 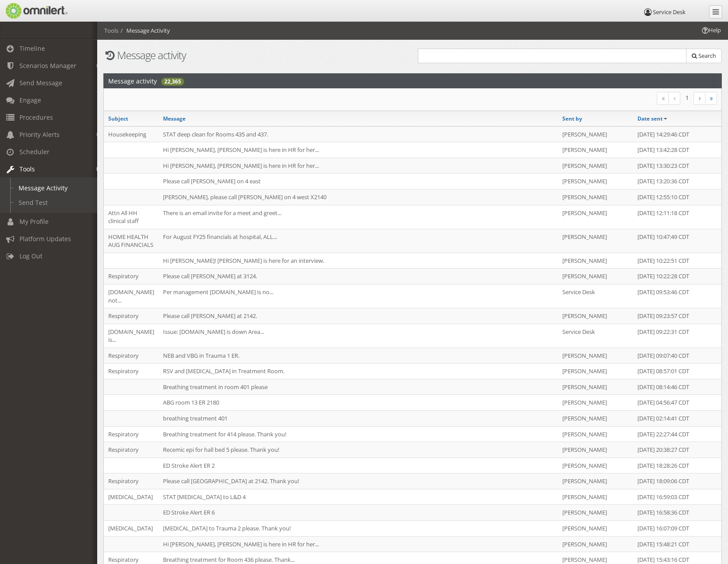 What do you see at coordinates (358, 241) in the screenshot?
I see `td: For August FY25 financials at hospital, ALL...` at bounding box center [358, 241].